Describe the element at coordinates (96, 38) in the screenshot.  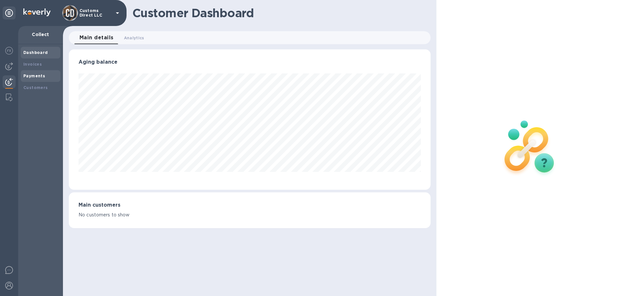
I see `span: Main details` at that location.